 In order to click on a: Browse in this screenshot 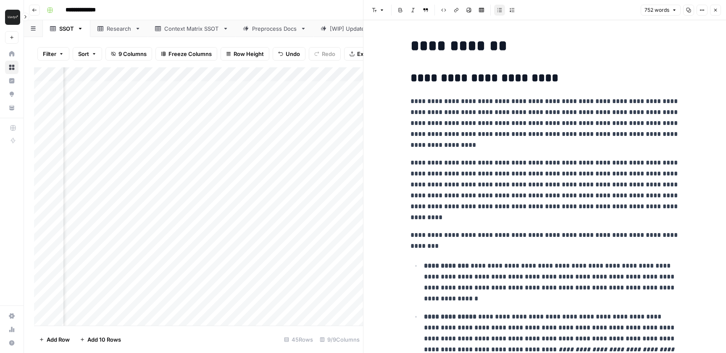, I will do `click(12, 67)`.